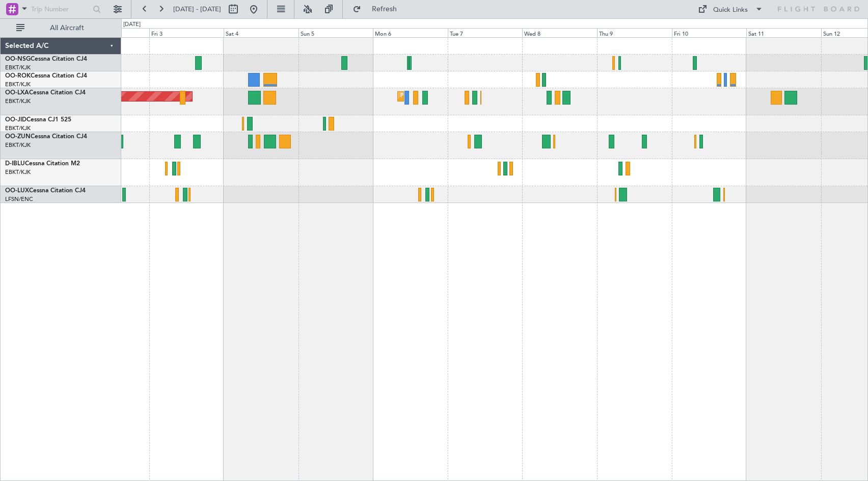 This screenshot has width=868, height=481. Describe the element at coordinates (15, 163) in the screenshot. I see `span: D-IBLU` at that location.